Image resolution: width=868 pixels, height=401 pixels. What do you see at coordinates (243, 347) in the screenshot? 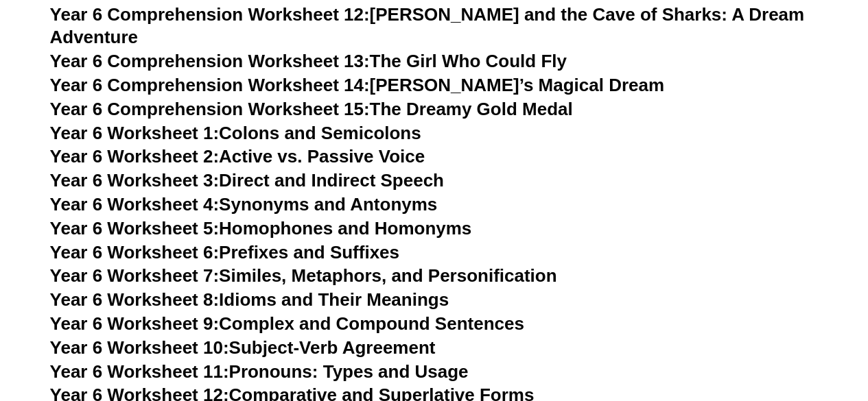
I see `a: Year 6 Worksheet 10:Subject-Verb Agreement` at bounding box center [243, 347].